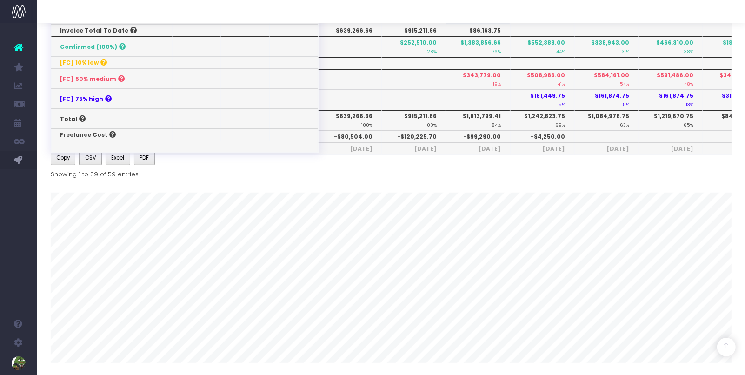  What do you see at coordinates (606, 47) in the screenshot?
I see `th: $338,943.00` at bounding box center [606, 47].